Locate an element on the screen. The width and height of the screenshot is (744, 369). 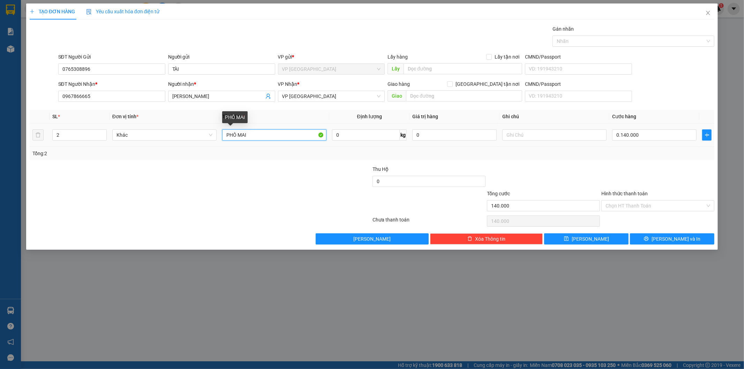
input: VD: Bàn, Ghế is located at coordinates (274, 135).